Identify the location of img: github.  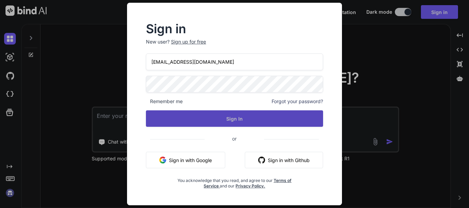
(262, 160).